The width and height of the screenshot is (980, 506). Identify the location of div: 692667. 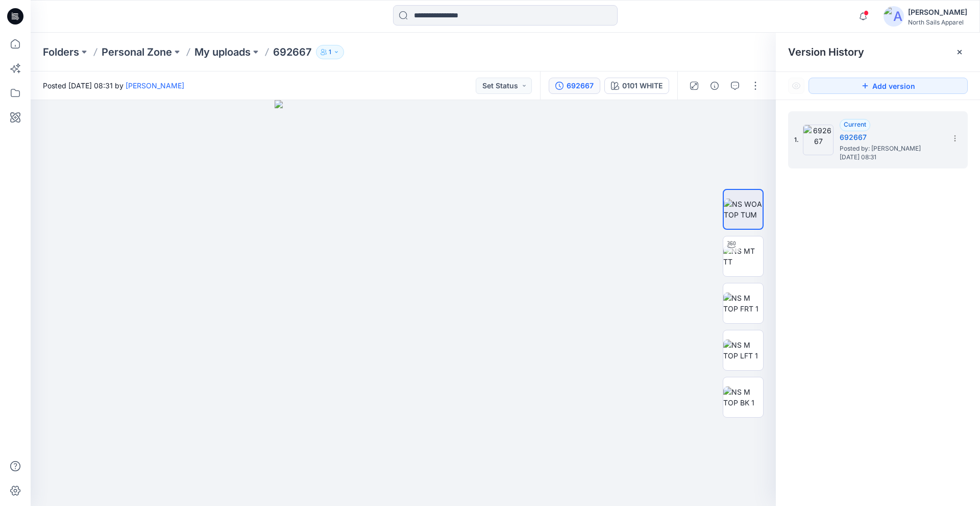
(580, 86).